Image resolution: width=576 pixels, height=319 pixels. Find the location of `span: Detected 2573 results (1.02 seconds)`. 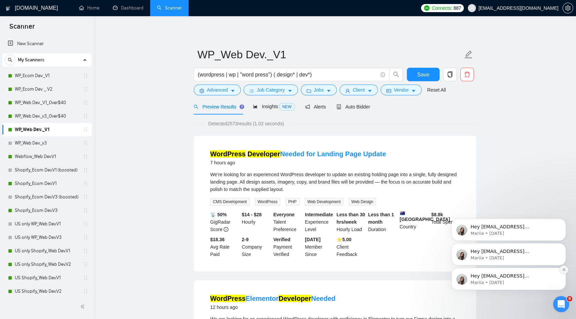

span: Detected 2573 results (1.02 seconds) is located at coordinates (246, 124).